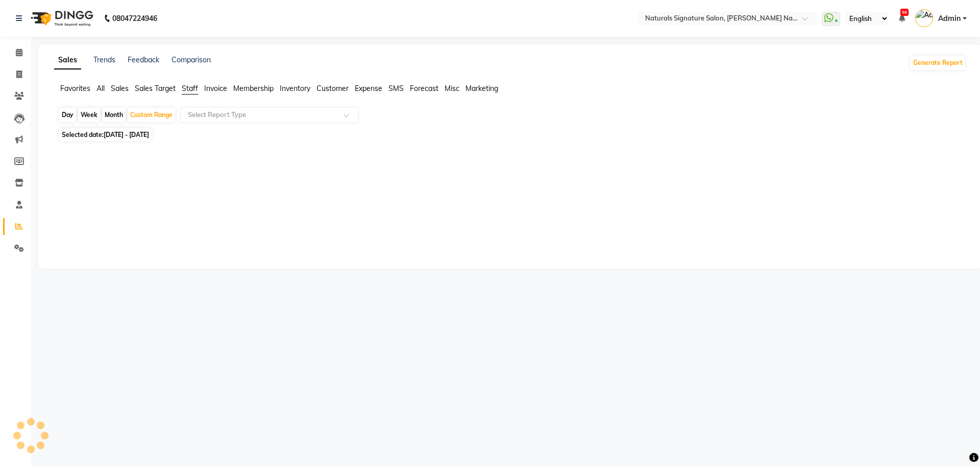 The width and height of the screenshot is (980, 466). I want to click on div: Day, so click(67, 115).